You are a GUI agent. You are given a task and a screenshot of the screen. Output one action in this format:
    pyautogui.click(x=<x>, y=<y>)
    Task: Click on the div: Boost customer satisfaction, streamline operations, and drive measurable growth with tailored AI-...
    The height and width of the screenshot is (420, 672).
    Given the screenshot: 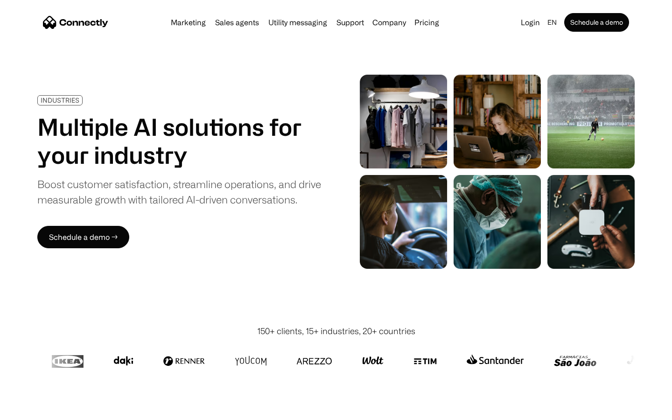 What is the action you would take?
    pyautogui.click(x=179, y=192)
    